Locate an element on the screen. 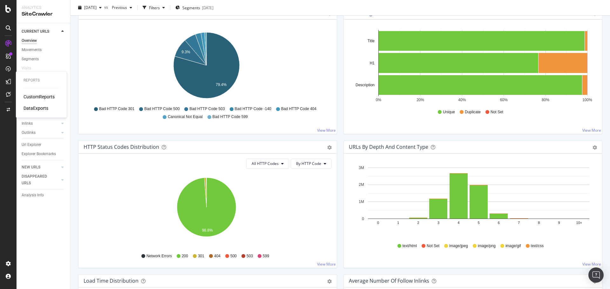  div: Url Explorer is located at coordinates (31, 145).